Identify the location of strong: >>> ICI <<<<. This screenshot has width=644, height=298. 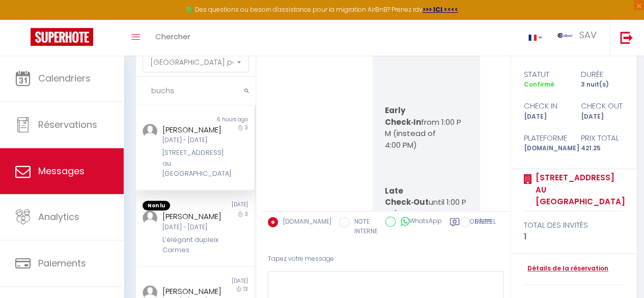
(440, 9).